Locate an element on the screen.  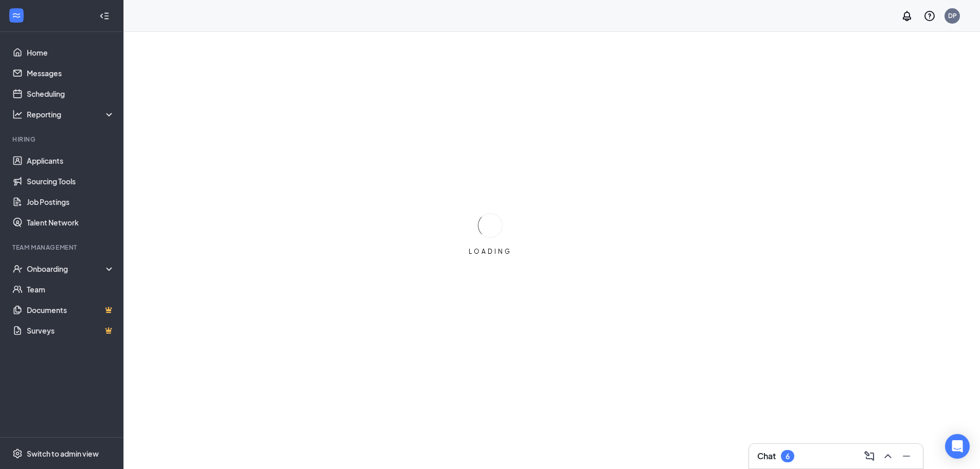
svg: ComposeMessage is located at coordinates (870, 456).